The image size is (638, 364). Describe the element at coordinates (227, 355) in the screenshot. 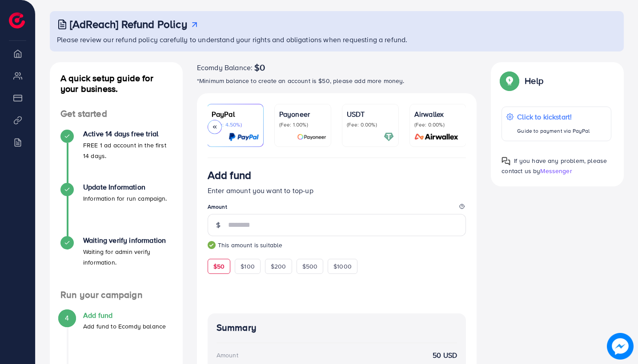

I see `div: Amount` at that location.